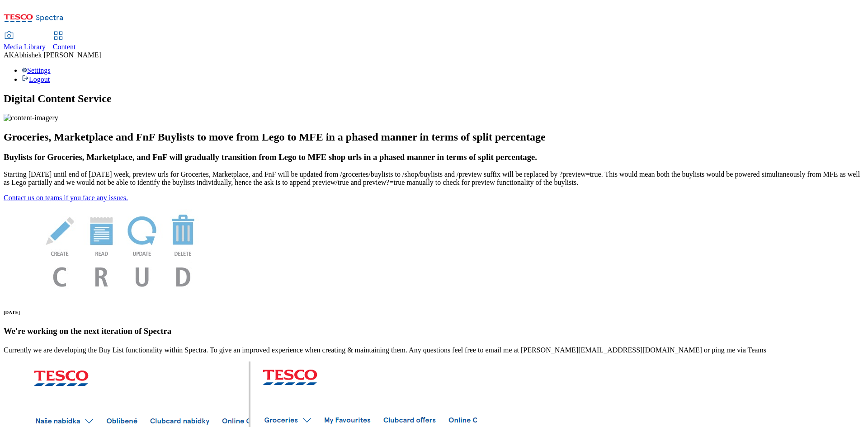 This screenshot has width=868, height=427. Describe the element at coordinates (434, 350) in the screenshot. I see `p: Currently we are developing the Buy List functionality within Spectra. To give an improved experi...` at that location.